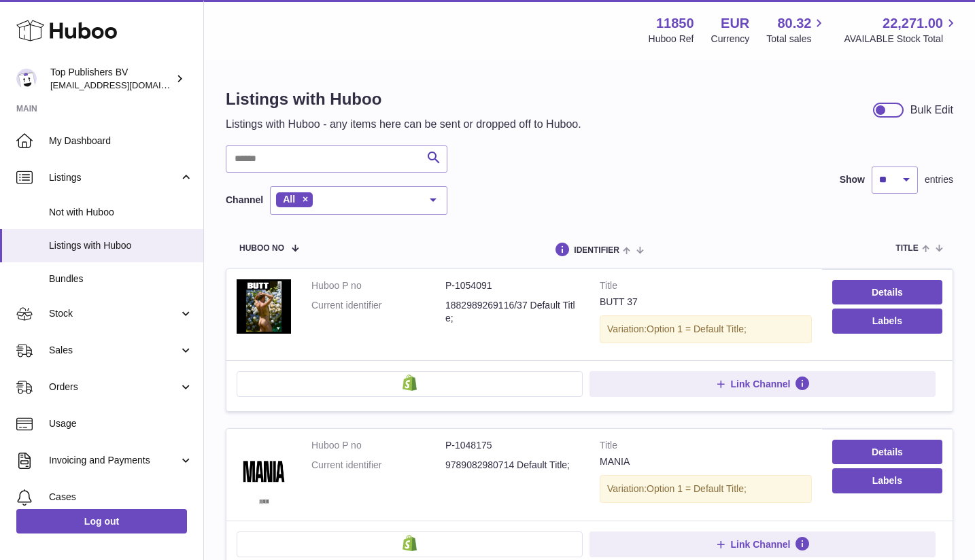  What do you see at coordinates (121, 278) in the screenshot?
I see `span: Bundles` at bounding box center [121, 278].